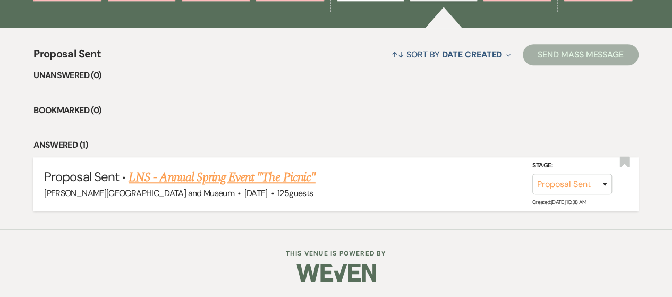 Image resolution: width=672 pixels, height=297 pixels. Describe the element at coordinates (336, 110) in the screenshot. I see `li: Bookmarked (0)` at that location.